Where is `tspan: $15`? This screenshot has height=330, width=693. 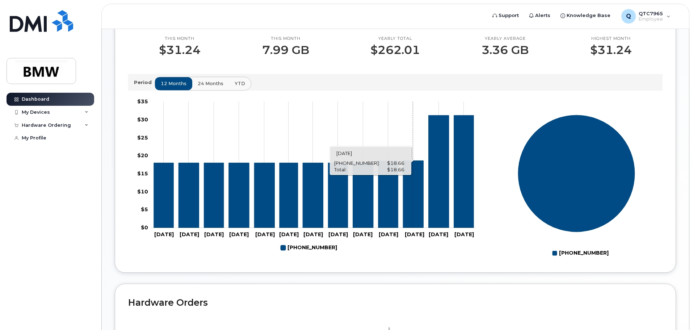
tspan: $15 is located at coordinates (143, 173).